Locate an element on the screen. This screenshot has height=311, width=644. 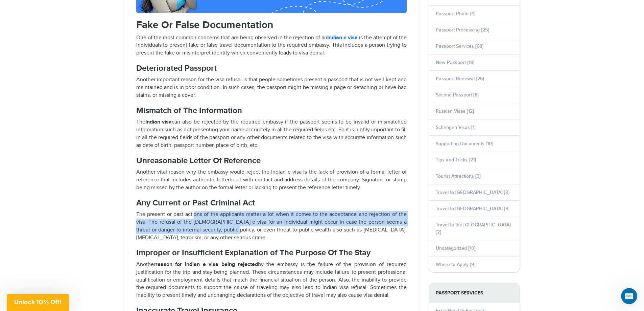
a: Supporting Documents [10] is located at coordinates (465, 143).